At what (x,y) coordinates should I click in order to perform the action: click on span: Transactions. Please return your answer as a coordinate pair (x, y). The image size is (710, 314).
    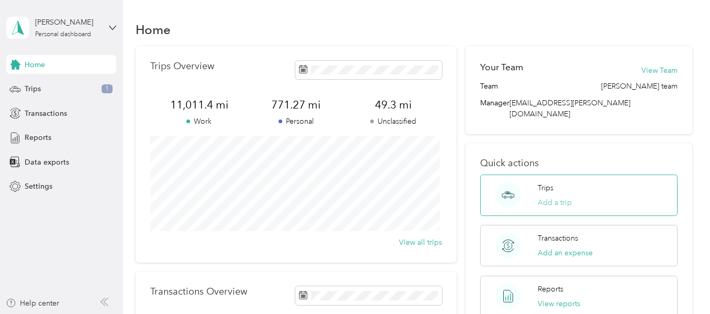
    Looking at the image, I should click on (46, 113).